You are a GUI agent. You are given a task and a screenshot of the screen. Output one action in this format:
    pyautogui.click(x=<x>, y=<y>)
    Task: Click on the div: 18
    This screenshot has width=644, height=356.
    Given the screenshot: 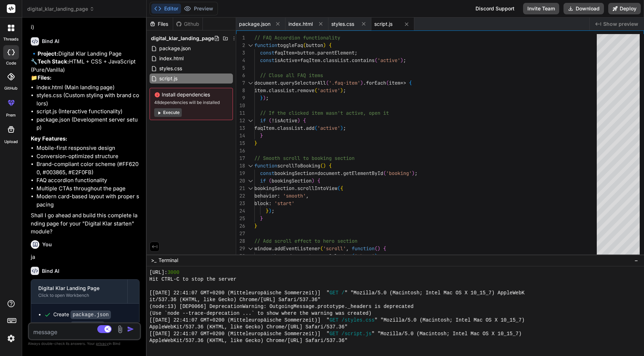 What is the action you would take?
    pyautogui.click(x=241, y=165)
    